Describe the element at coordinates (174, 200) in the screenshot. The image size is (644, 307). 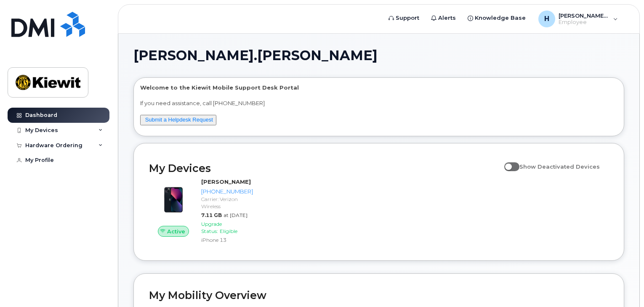
I see `img: image20231002-3703462-1ig824h.jpeg` at that location.